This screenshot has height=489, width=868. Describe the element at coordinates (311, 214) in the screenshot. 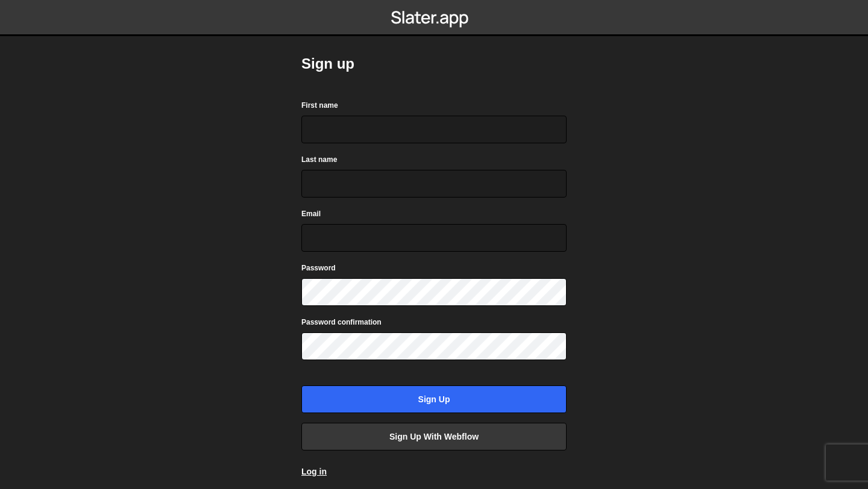

I see `label: Email` at that location.